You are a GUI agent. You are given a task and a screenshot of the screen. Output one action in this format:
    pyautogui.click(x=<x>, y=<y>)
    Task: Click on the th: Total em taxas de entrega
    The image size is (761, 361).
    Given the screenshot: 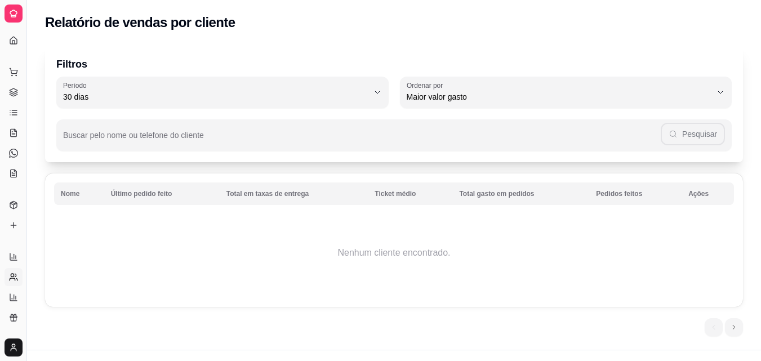 What is the action you would take?
    pyautogui.click(x=294, y=194)
    